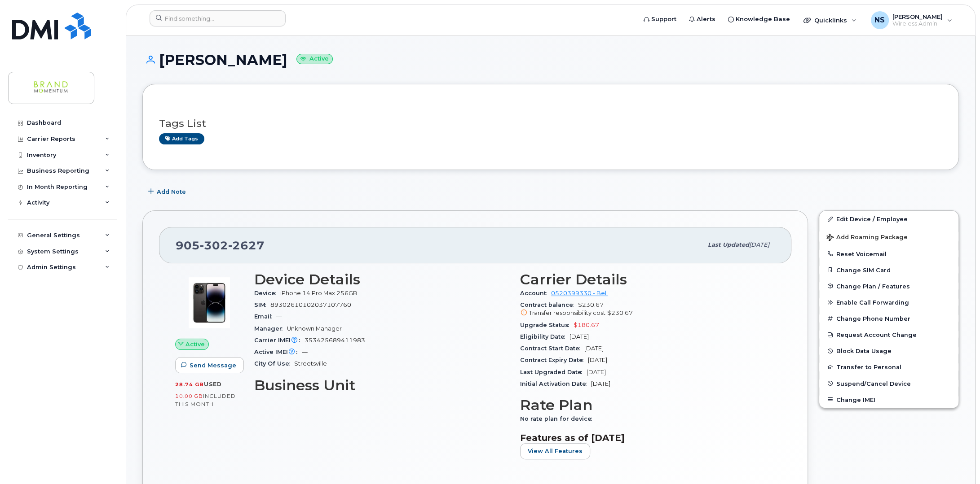 This screenshot has width=980, height=484. What do you see at coordinates (279, 340) in the screenshot?
I see `span: Carrier IMEI` at bounding box center [279, 340].